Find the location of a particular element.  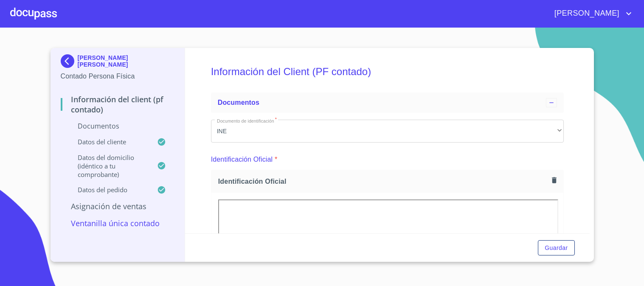

img: Docupass spot blue is located at coordinates (69, 61).